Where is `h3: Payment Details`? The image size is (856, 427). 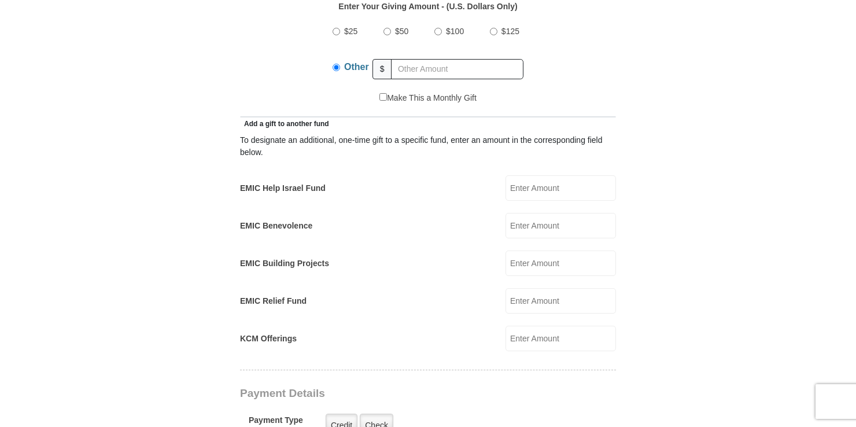
h3: Payment Details is located at coordinates (387, 393).